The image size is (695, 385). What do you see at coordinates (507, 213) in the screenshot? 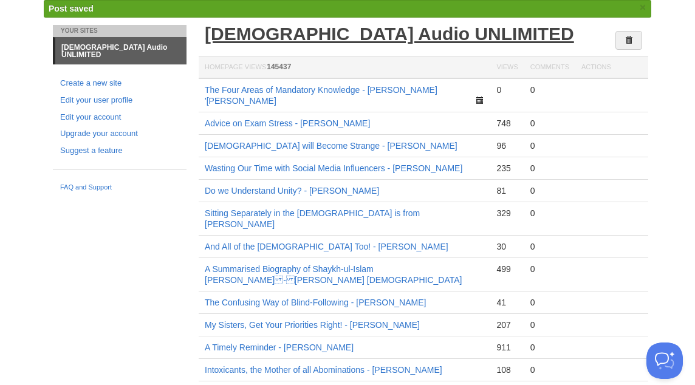
I see `div: 329` at bounding box center [507, 213].